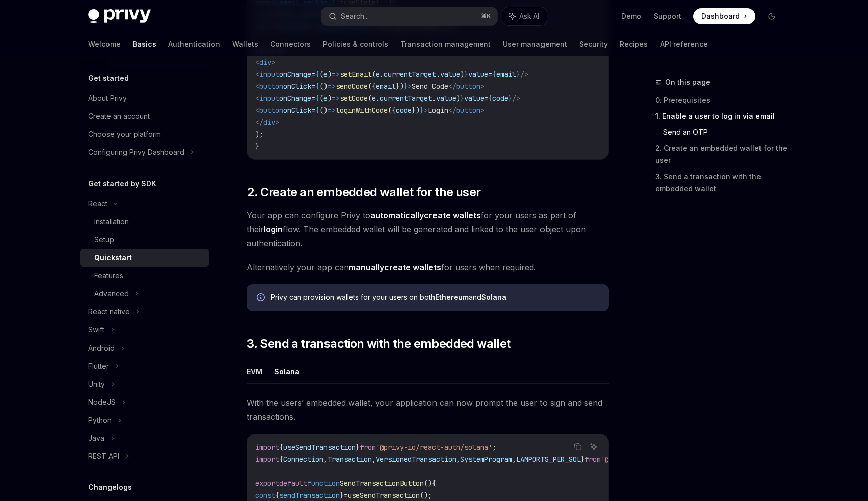 This screenshot has width=868, height=501. I want to click on a: Demo, so click(632, 16).